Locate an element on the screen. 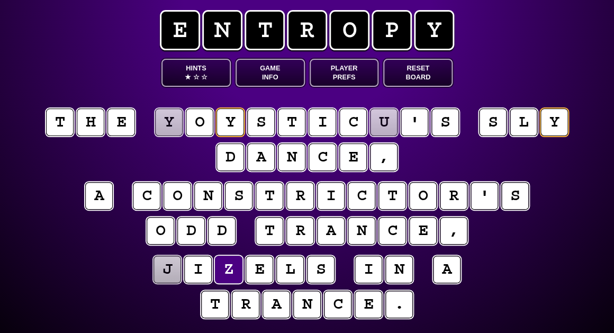  puzzle-tile: j is located at coordinates (167, 269).